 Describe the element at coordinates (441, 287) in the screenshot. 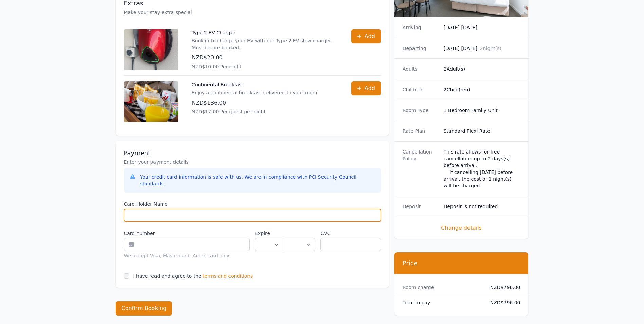

I see `dt: Room charge` at that location.